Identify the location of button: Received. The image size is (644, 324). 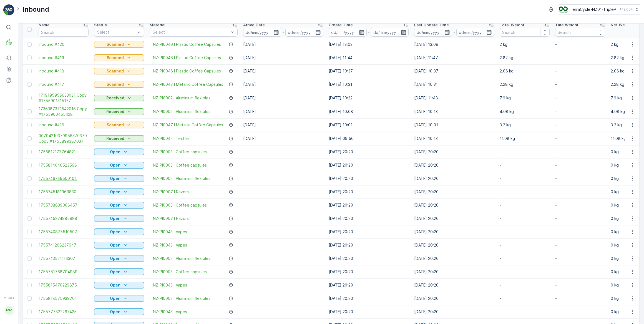
(119, 98).